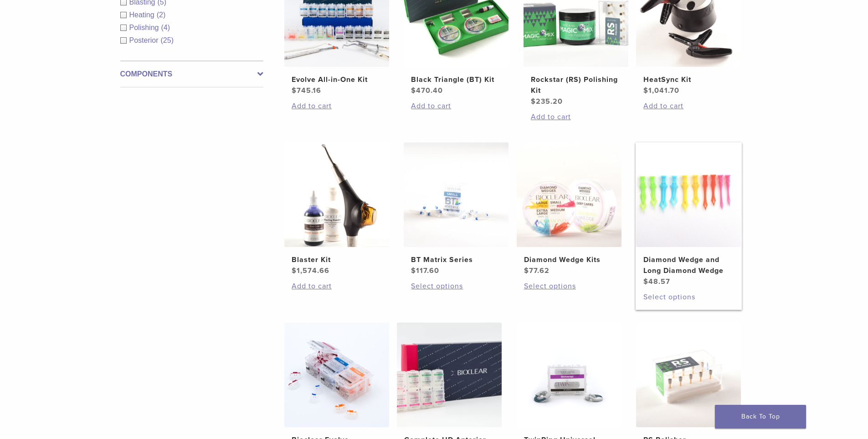 This screenshot has width=868, height=439. I want to click on h2: BT Matrix Series, so click(456, 260).